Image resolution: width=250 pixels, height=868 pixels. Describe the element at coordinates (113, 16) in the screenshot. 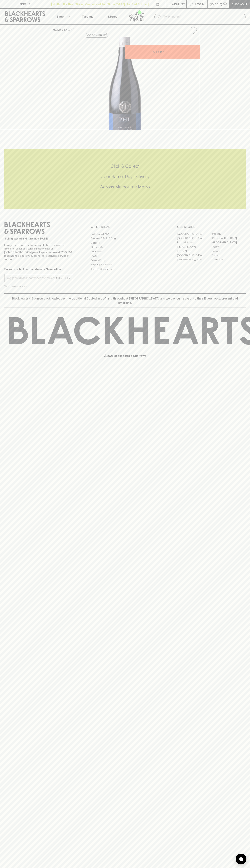

I see `a: Stores` at that location.